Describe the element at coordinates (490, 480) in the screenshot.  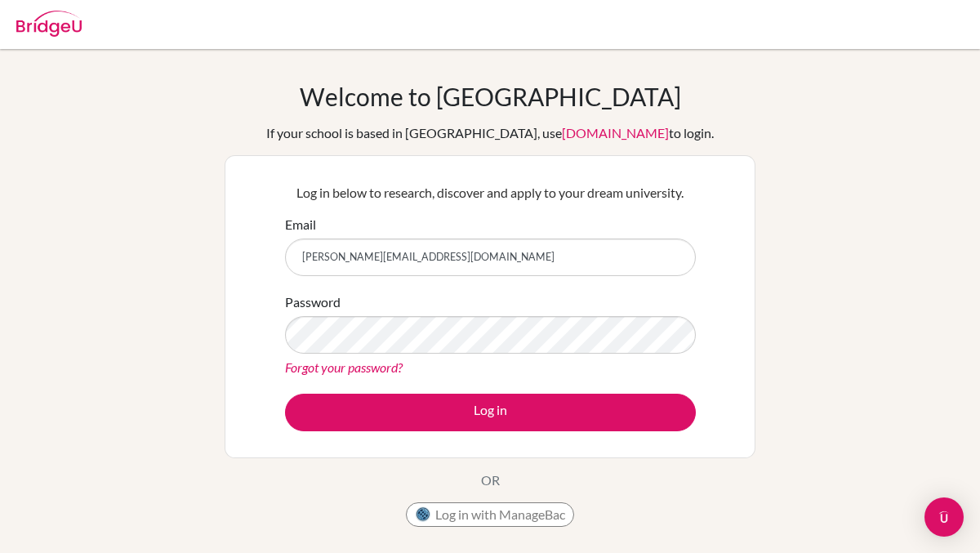
I see `p: OR` at that location.